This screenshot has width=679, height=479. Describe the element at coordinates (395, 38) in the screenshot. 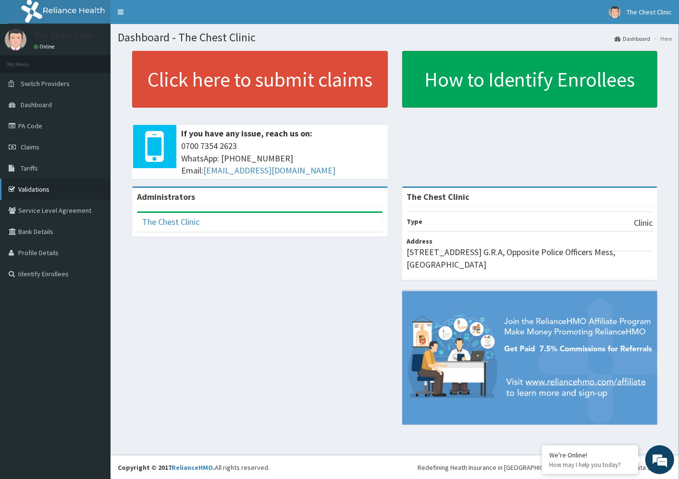

I see `h1: Dashboard - The Chest Clinic` at that location.